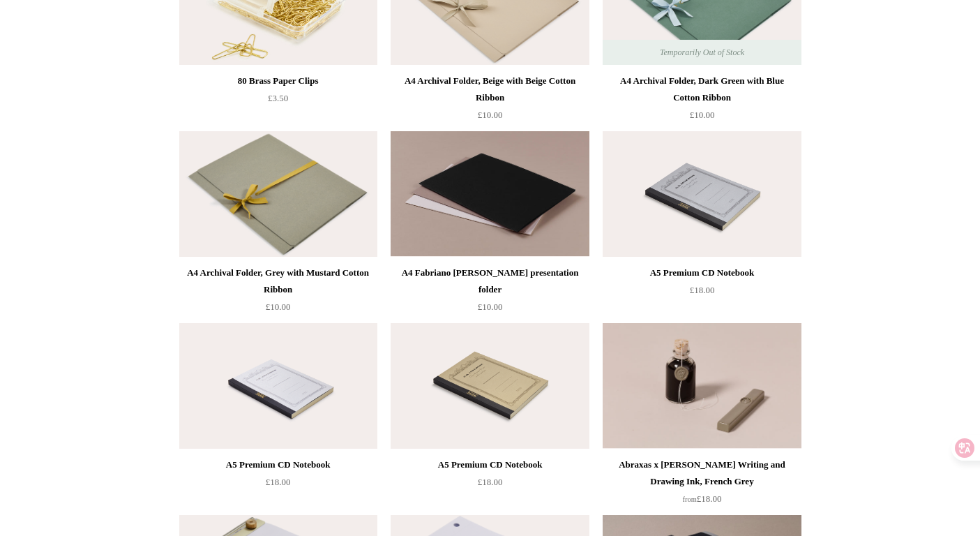 Image resolution: width=980 pixels, height=536 pixels. I want to click on div: A4 Archival Folder, Grey with Mustard Cotton Ribbon, so click(278, 281).